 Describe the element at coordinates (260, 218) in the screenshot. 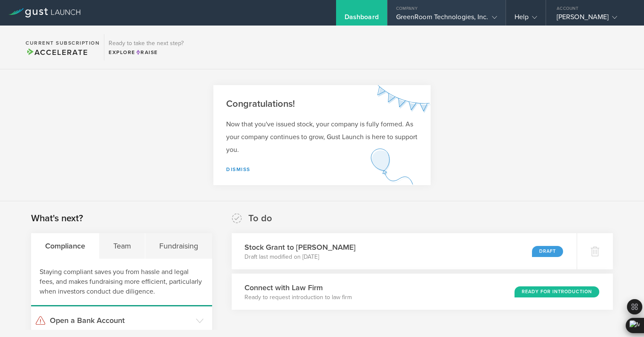

I see `h2: To do` at that location.